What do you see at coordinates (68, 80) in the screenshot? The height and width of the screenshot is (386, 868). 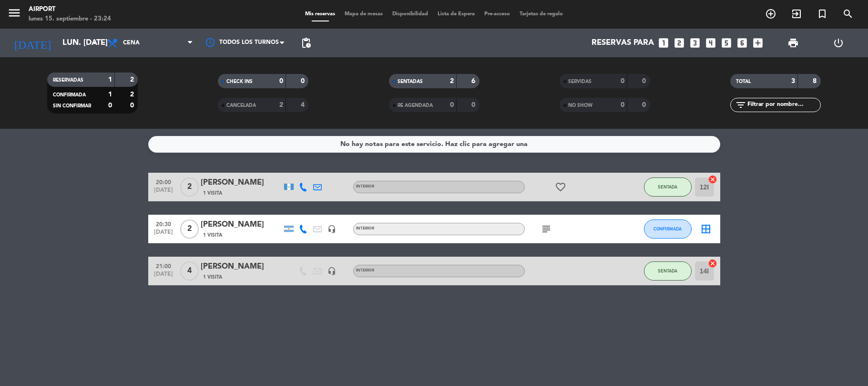 I see `span: RESERVADAS` at bounding box center [68, 80].